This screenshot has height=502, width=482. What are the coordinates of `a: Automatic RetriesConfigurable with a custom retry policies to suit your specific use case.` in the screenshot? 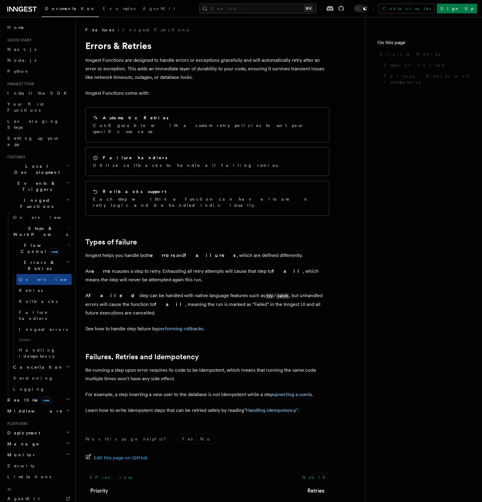 It's located at (207, 125).